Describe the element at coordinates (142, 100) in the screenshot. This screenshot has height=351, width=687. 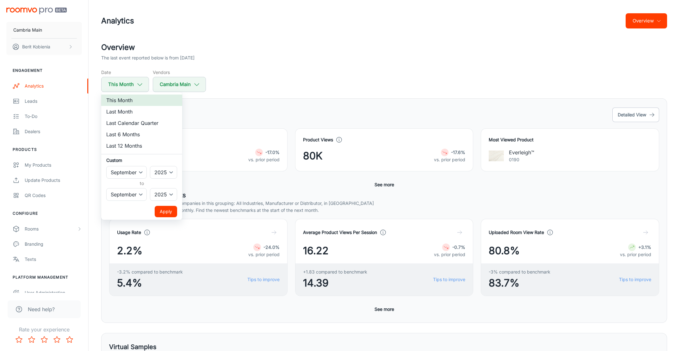
I see `li: This Month` at that location.